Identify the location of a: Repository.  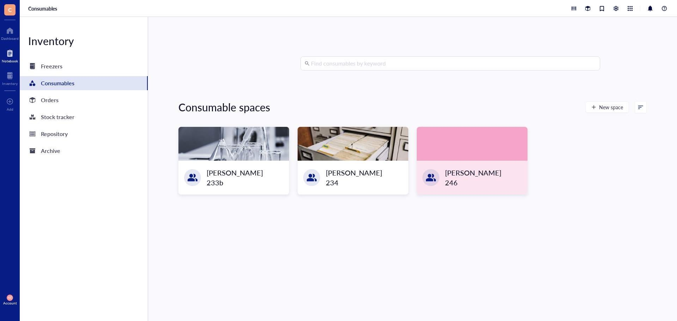
(84, 134).